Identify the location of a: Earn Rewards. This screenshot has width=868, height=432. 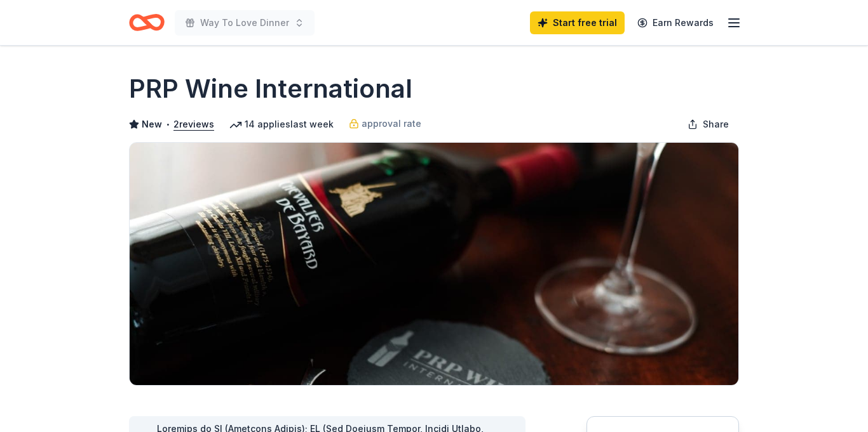
(675, 23).